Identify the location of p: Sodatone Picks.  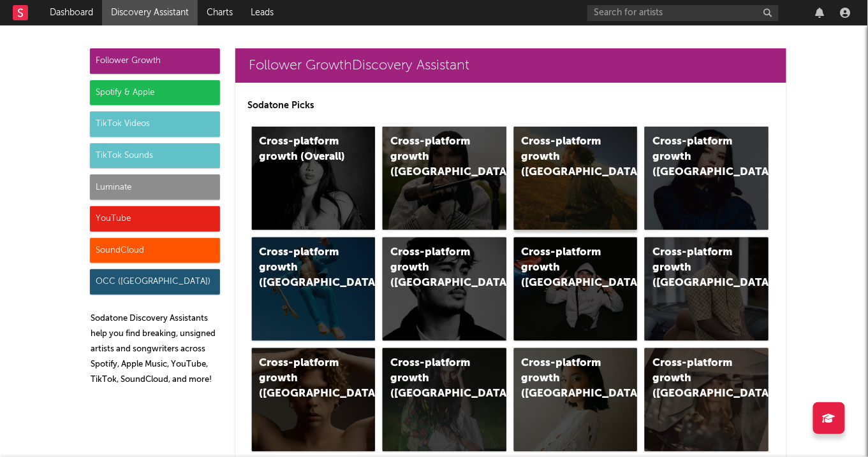
(511, 105).